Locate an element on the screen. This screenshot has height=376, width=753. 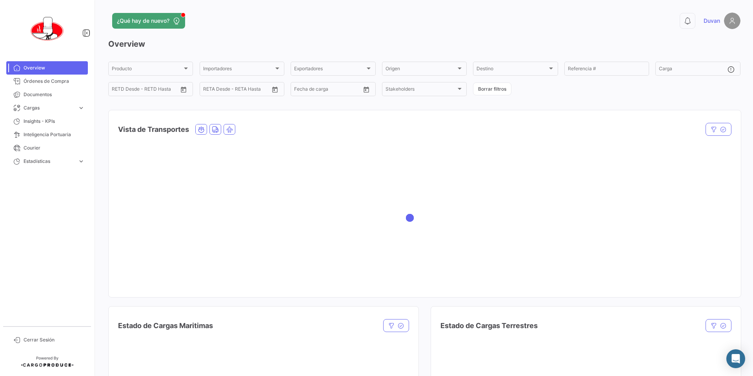
span: ¿Qué hay de nuevo? is located at coordinates (143, 21).